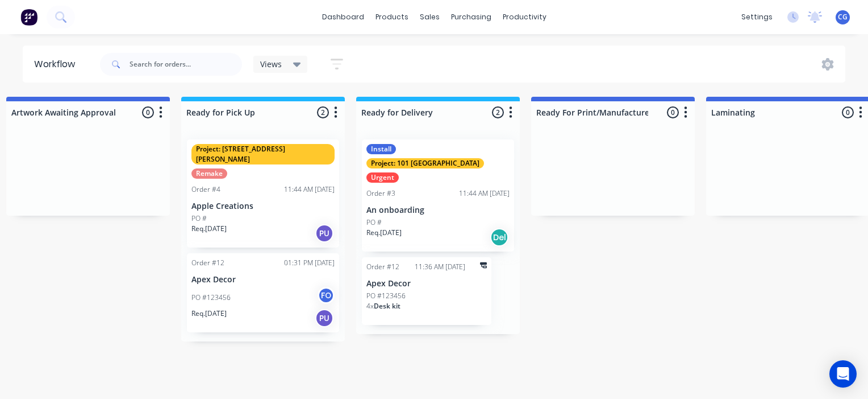 The image size is (868, 399). I want to click on a: dashboard, so click(343, 17).